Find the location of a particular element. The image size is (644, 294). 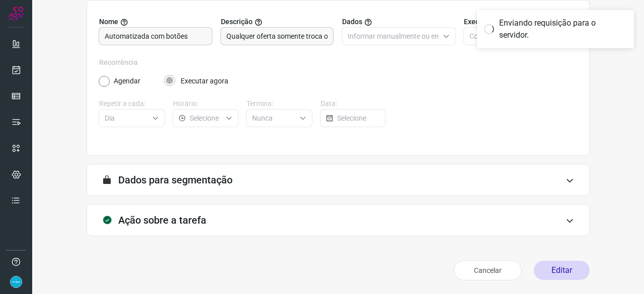

span: Execução is located at coordinates (479, 21).